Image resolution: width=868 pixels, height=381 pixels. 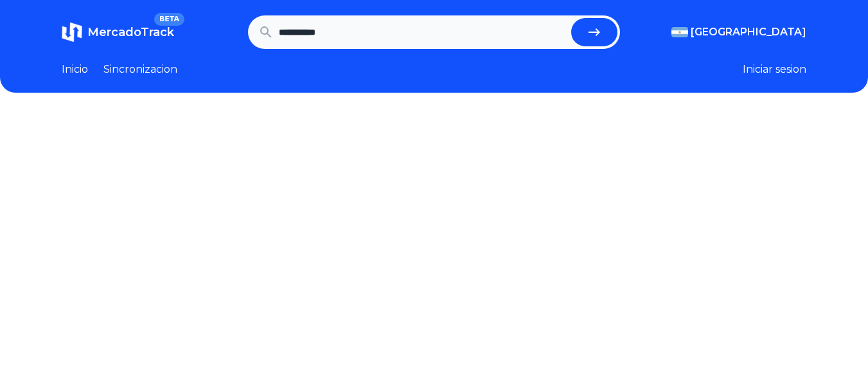 What do you see at coordinates (774, 70) in the screenshot?
I see `button: Iniciar sesion` at bounding box center [774, 70].